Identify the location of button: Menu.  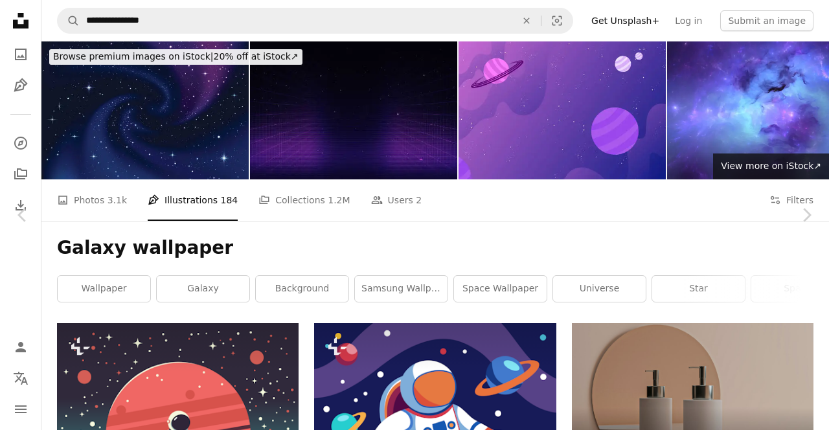
(21, 409).